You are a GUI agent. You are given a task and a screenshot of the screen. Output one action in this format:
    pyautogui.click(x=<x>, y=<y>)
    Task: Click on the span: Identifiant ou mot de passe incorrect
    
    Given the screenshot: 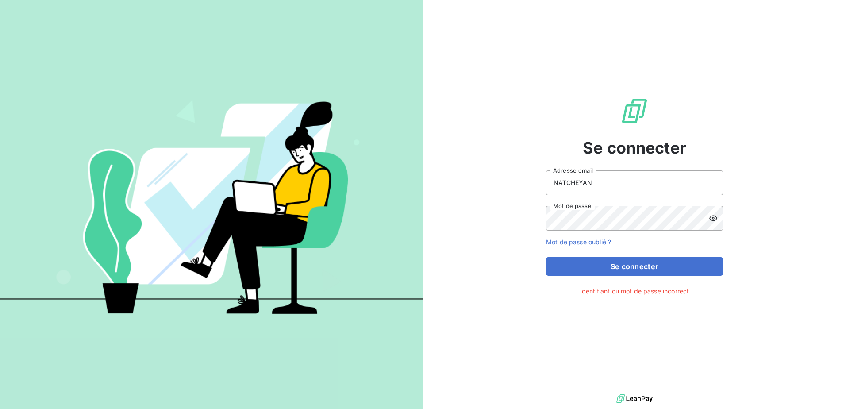 What is the action you would take?
    pyautogui.click(x=635, y=291)
    